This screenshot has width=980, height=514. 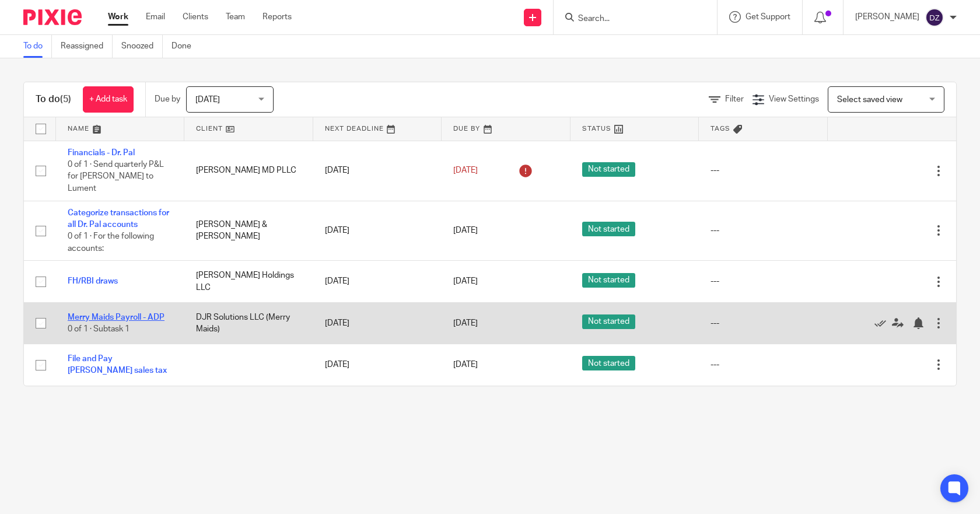 I want to click on span: (5), so click(x=65, y=99).